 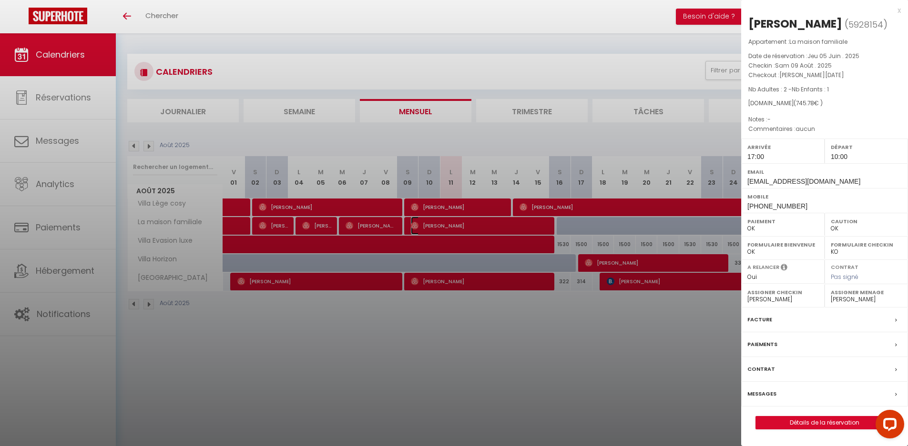 What do you see at coordinates (865, 24) in the screenshot?
I see `span: 5928154` at bounding box center [865, 24].